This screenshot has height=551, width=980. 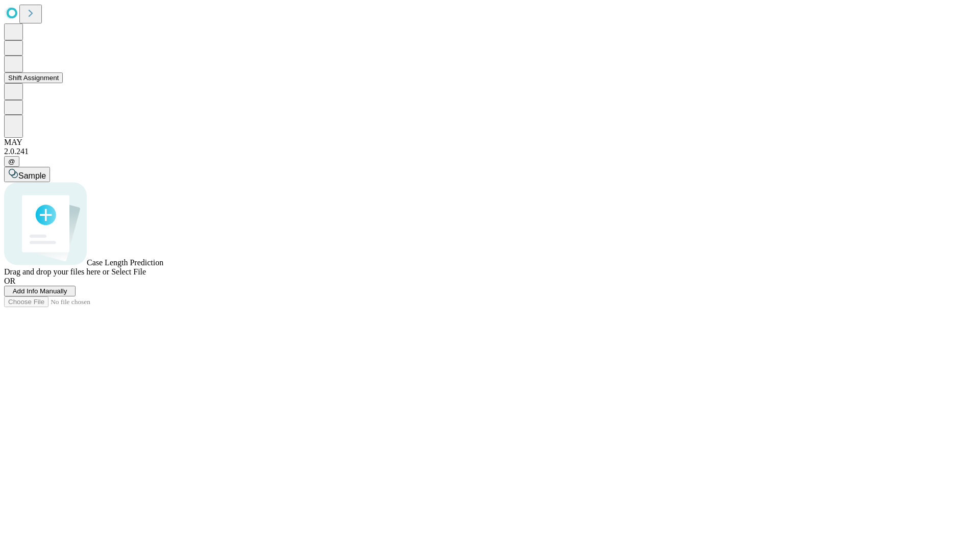 I want to click on span: Add Info Manually, so click(x=40, y=291).